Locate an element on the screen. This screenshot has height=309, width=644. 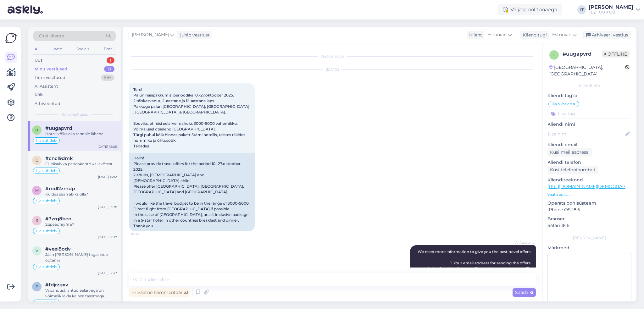
p: Kliendi nimi is located at coordinates (589, 124).